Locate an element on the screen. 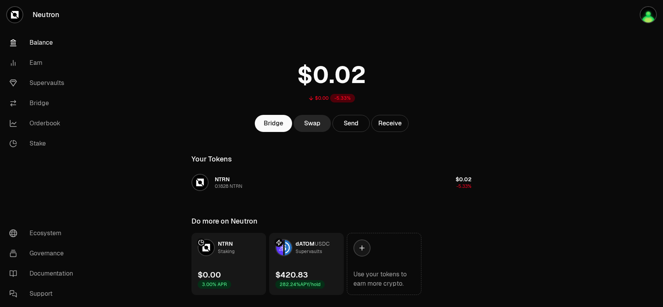  a: Use your tokens to earn more crypto. is located at coordinates (384, 264).